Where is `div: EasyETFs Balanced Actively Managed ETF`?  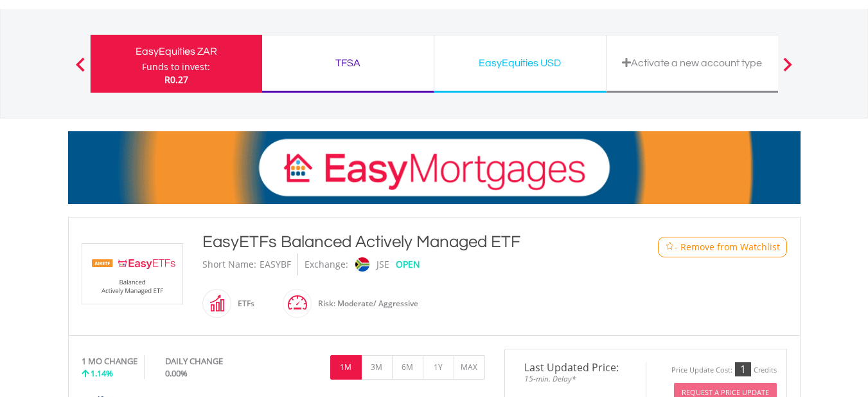
div: EasyETFs Balanced Actively Managed ETF is located at coordinates (404, 242).